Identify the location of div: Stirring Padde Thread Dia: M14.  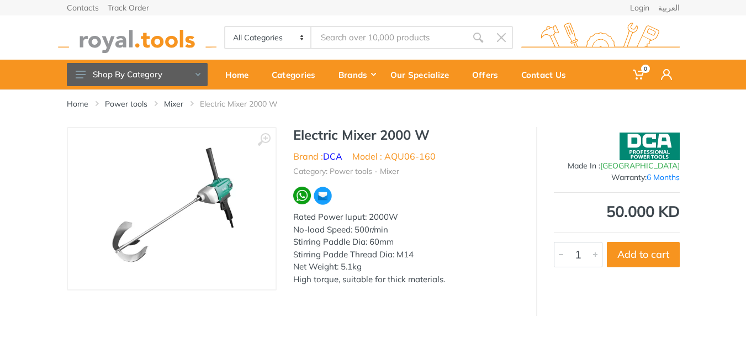
(406, 255).